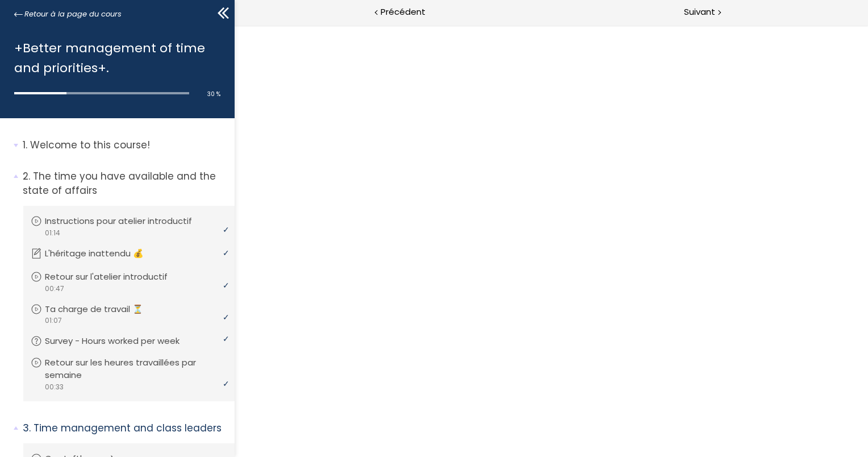  I want to click on span: 2., so click(26, 176).